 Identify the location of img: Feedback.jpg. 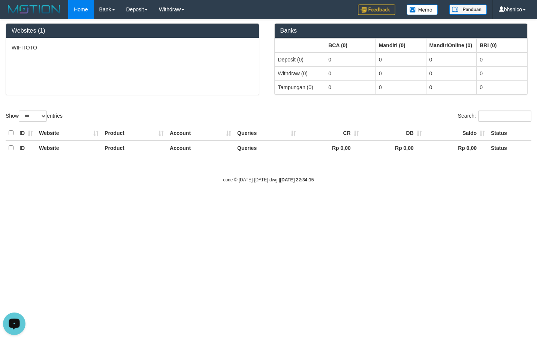
(377, 10).